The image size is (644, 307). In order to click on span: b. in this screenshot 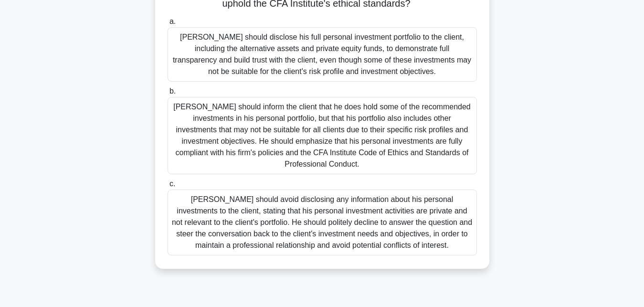, I will do `click(172, 91)`.